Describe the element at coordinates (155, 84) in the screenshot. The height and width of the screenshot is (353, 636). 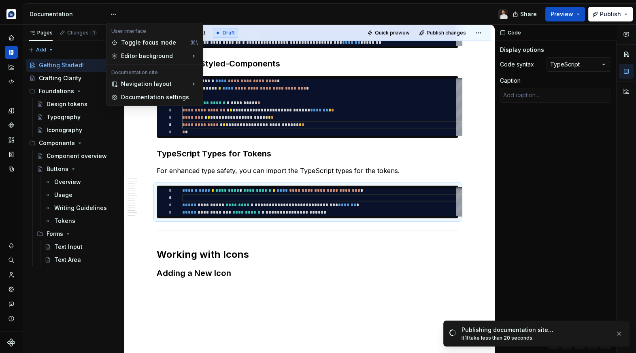
I see `div: Navigation layout` at that location.